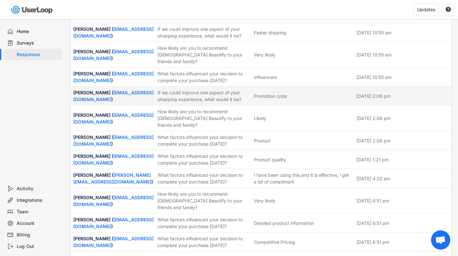 The width and height of the screenshot is (458, 256). Describe the element at coordinates (265, 77) in the screenshot. I see `div: Influencers` at that location.